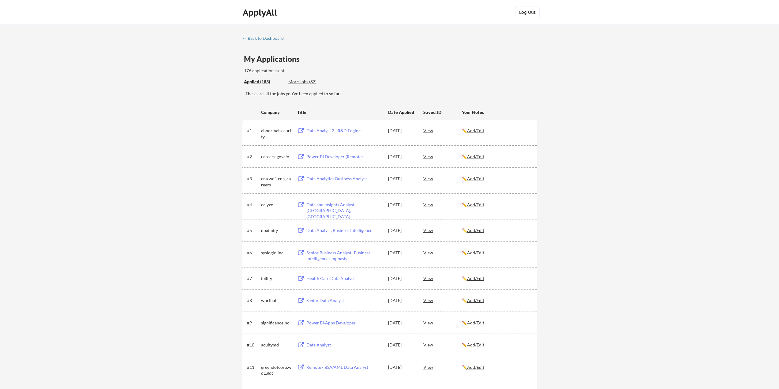 The width and height of the screenshot is (779, 389). I want to click on div: #5, so click(253, 230).